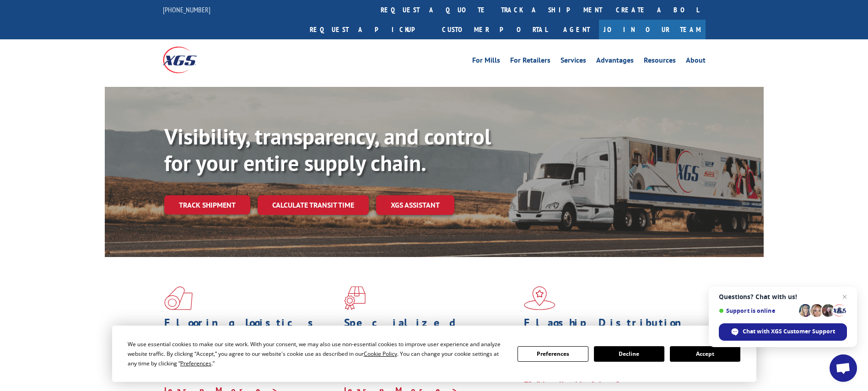 Image resolution: width=868 pixels, height=391 pixels. I want to click on a: Join Our Team, so click(652, 29).